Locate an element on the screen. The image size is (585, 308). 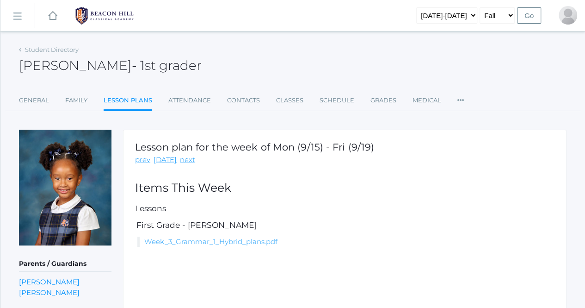
a: General is located at coordinates (34, 100).